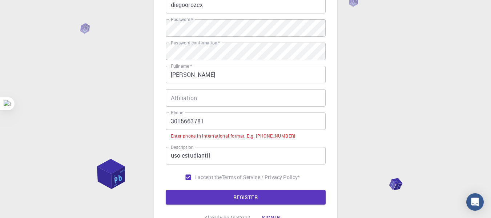 This screenshot has height=218, width=491. Describe the element at coordinates (195, 43) in the screenshot. I see `label: Password confirmation` at that location.